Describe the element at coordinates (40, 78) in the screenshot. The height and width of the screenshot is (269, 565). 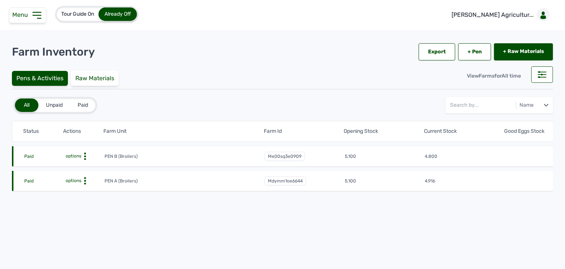
I see `div: Pens & Activities` at that location.